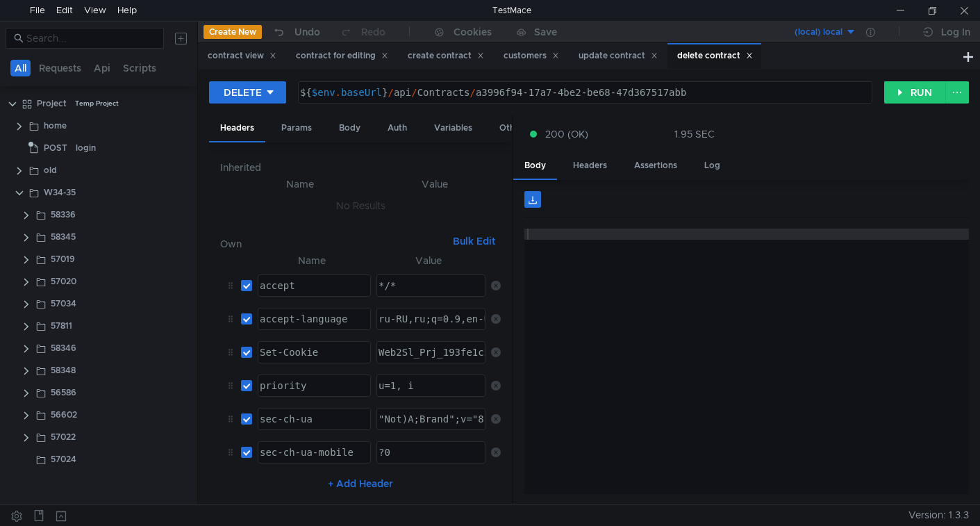  What do you see at coordinates (453, 128) in the screenshot?
I see `div: Variables` at bounding box center [453, 128].